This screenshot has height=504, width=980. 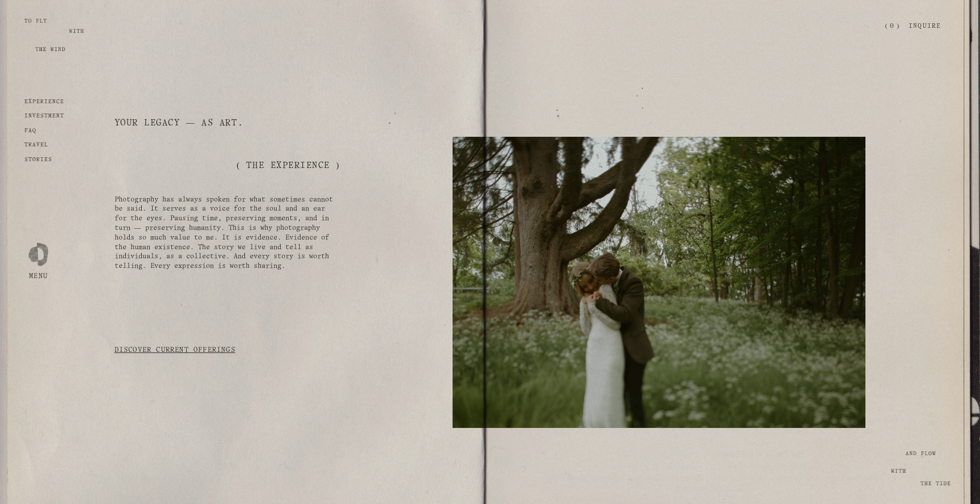 What do you see at coordinates (44, 101) in the screenshot?
I see `a: experience` at bounding box center [44, 101].